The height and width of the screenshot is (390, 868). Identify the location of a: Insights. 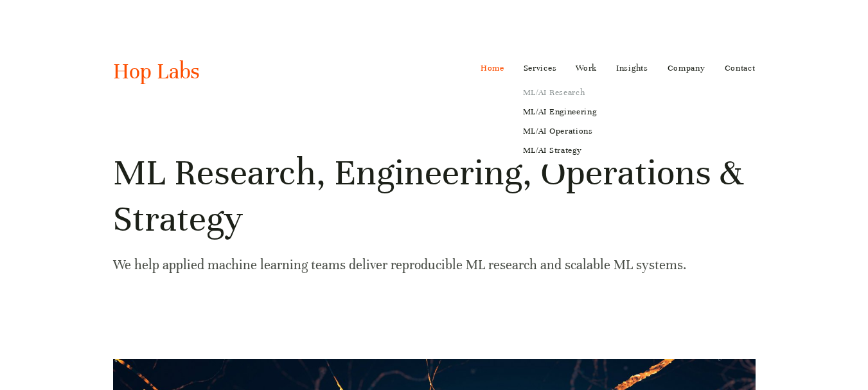
(632, 68).